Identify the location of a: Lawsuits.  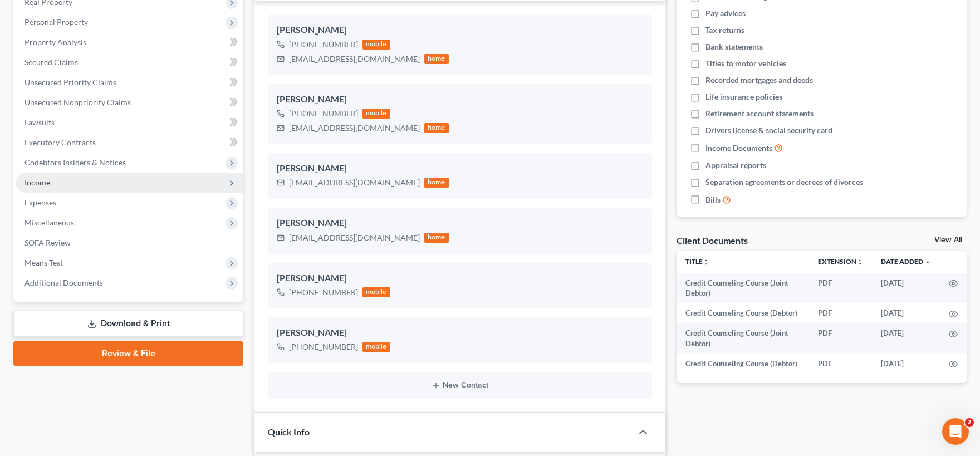
(129, 123).